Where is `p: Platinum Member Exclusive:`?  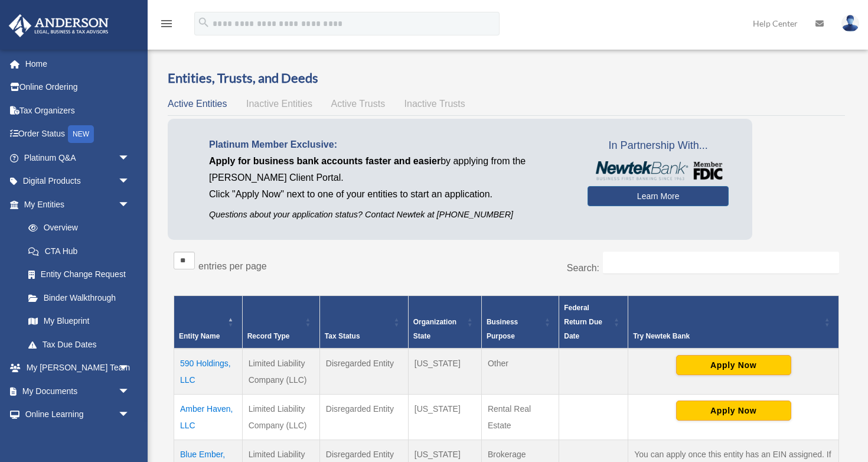
p: Platinum Member Exclusive: is located at coordinates (389, 144).